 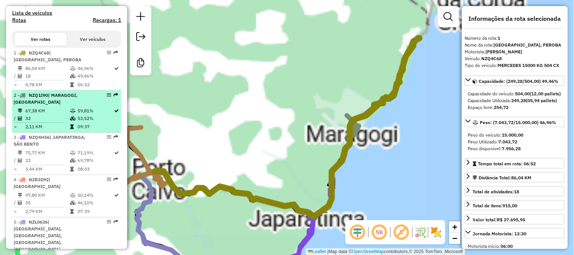 What do you see at coordinates (515, 52) in the screenshot?
I see `div: Motorista:` at bounding box center [515, 52].